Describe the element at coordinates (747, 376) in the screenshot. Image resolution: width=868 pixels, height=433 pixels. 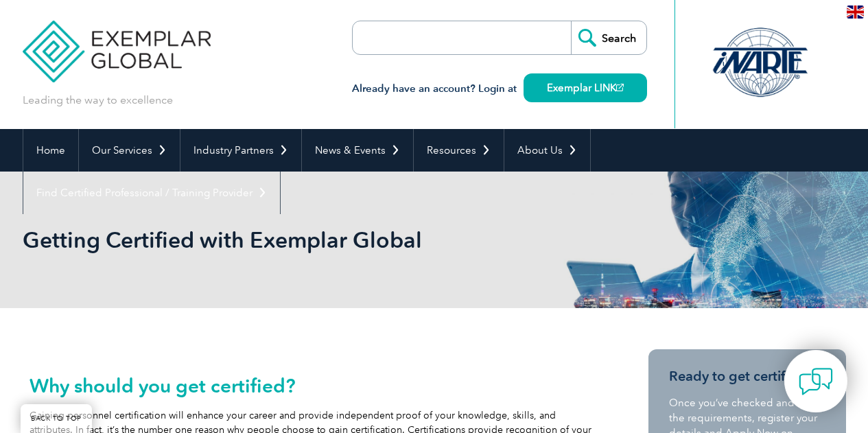
I see `h3: Ready to get certified?` at that location.